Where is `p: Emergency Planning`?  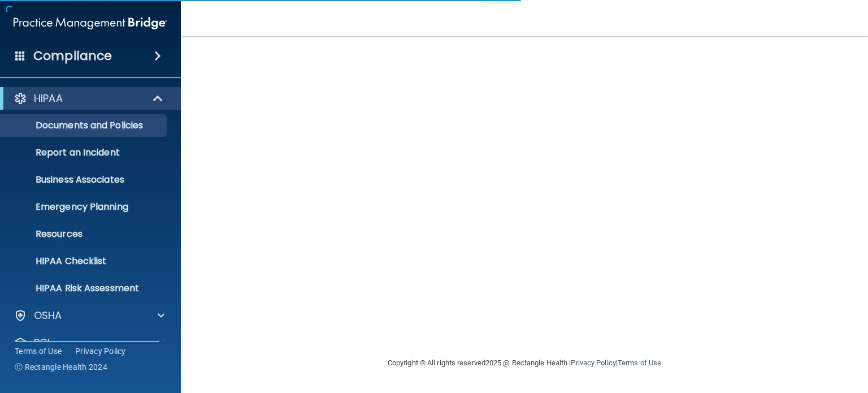
p: Emergency Planning is located at coordinates (84, 207).